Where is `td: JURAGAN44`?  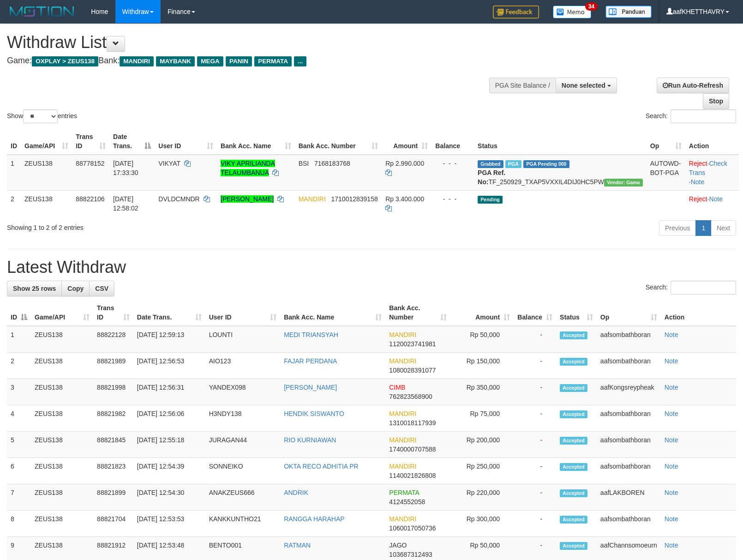 td: JURAGAN44 is located at coordinates (242, 445).